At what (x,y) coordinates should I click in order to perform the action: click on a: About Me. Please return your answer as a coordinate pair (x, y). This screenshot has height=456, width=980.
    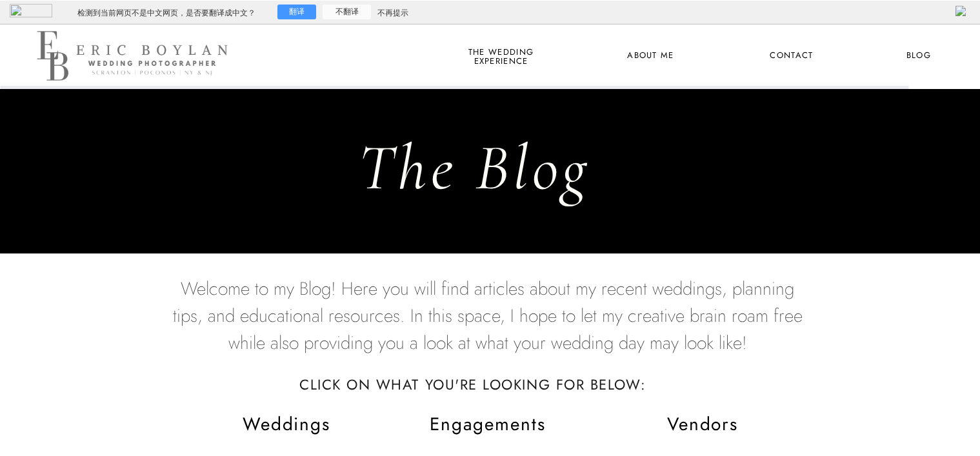
    Looking at the image, I should click on (650, 56).